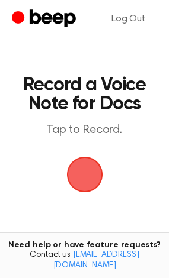  Describe the element at coordinates (45, 19) in the screenshot. I see `a: Beep` at that location.